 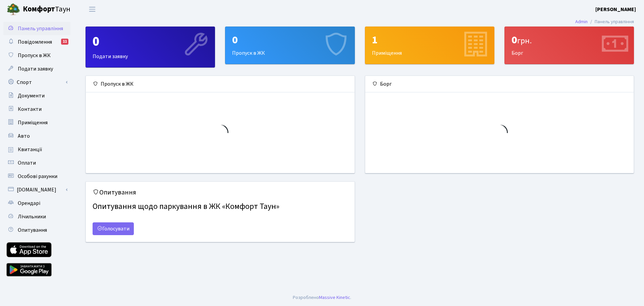 What do you see at coordinates (37, 109) in the screenshot?
I see `a: Контакти` at bounding box center [37, 109].